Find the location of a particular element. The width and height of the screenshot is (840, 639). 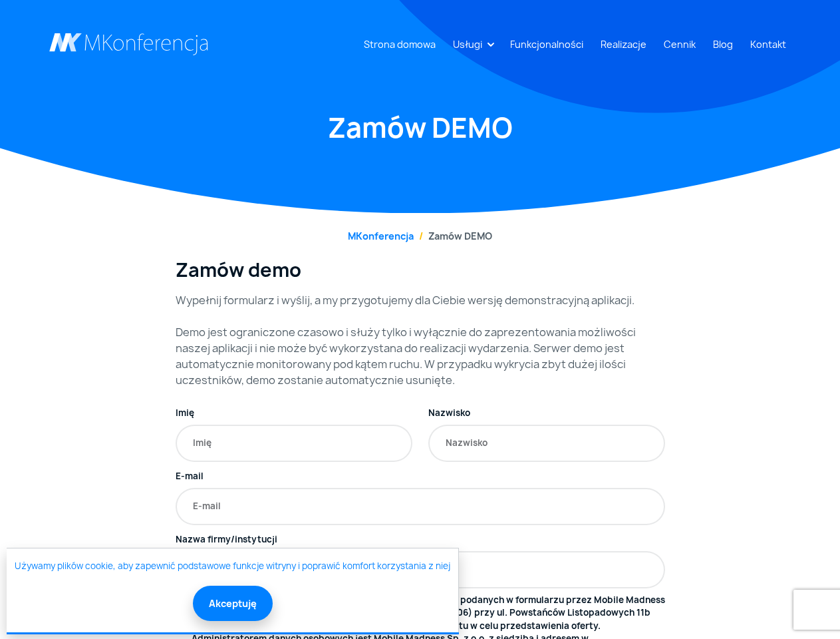

a: Używamy plików cookie, aby zapewnić podstawowe funkcje witryny i poprawić komfort korzystania z niej is located at coordinates (232, 566).